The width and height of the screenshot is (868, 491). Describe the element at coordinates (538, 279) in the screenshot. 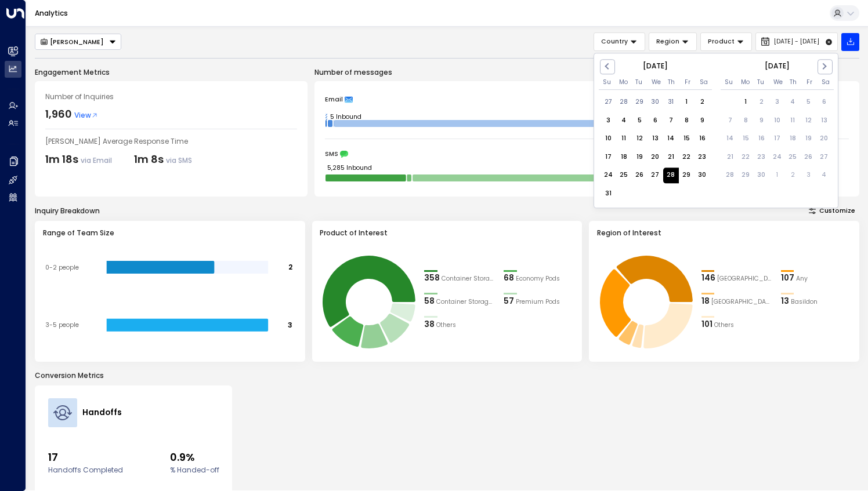

I see `span: Economy Pods` at that location.